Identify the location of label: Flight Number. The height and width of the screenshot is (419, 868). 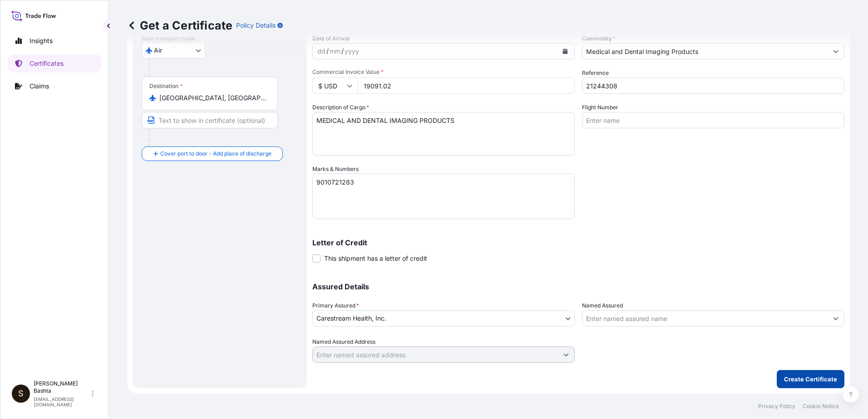
(600, 107).